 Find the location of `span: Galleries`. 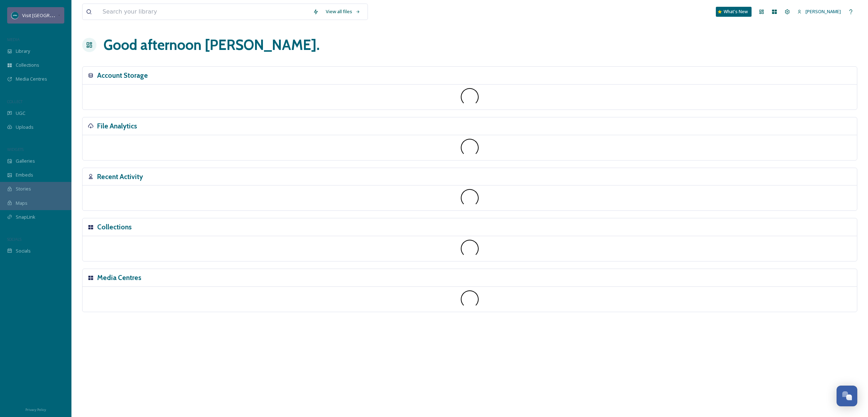

span: Galleries is located at coordinates (26, 161).